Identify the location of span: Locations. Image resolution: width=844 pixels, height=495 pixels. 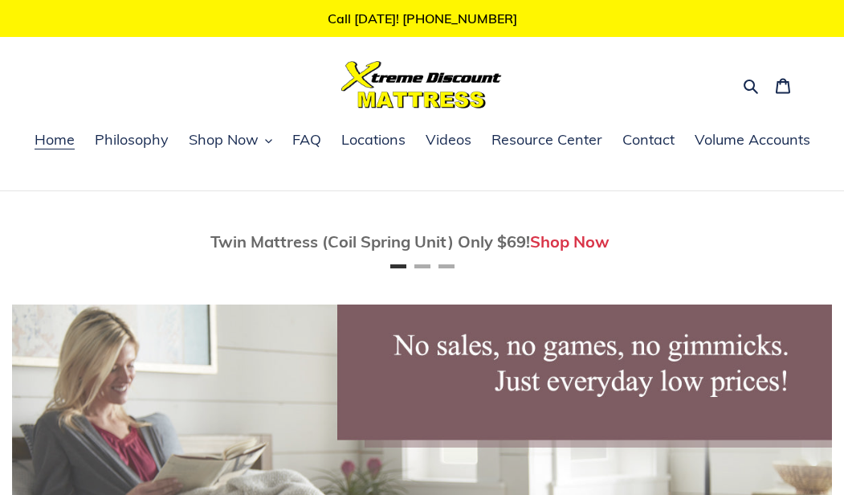
(373, 140).